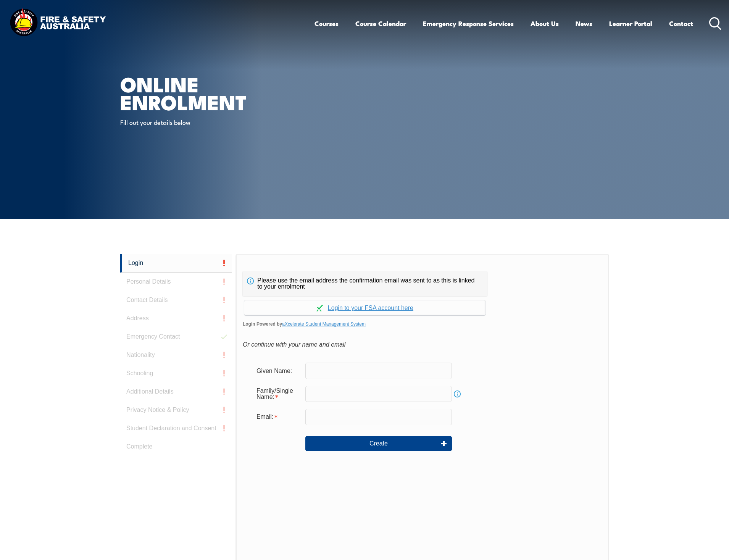  Describe the element at coordinates (320, 308) in the screenshot. I see `img: Log in withaxcelerate` at that location.